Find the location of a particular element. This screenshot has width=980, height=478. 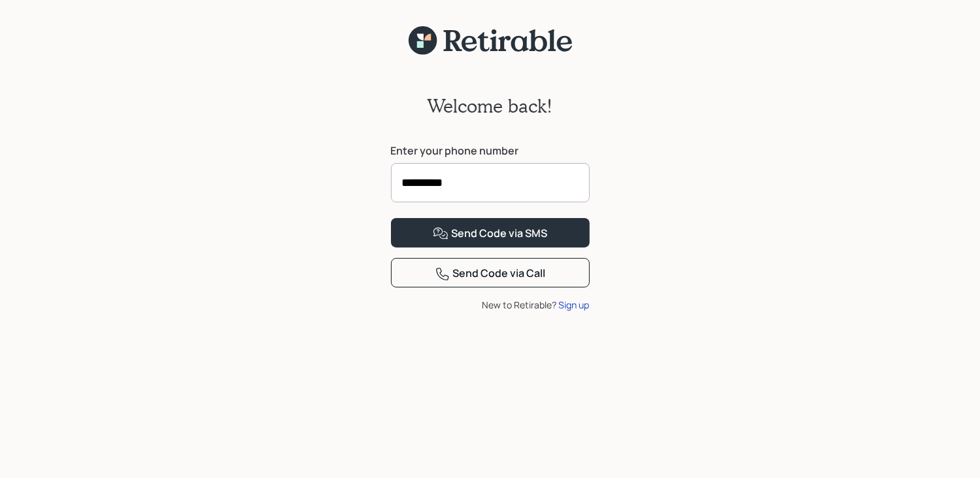

div: Sign up is located at coordinates (574, 304).